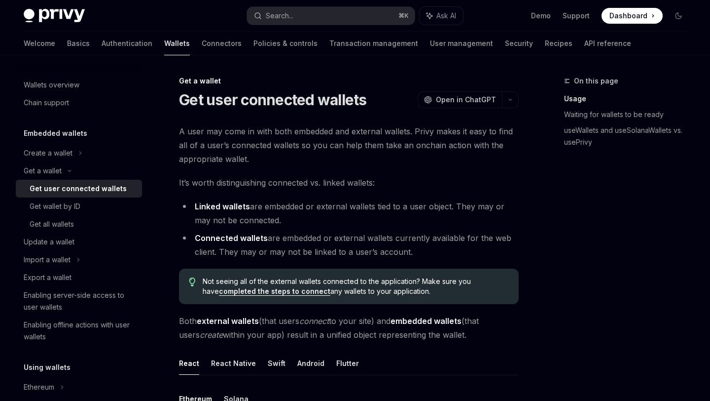 The height and width of the screenshot is (401, 710). What do you see at coordinates (46, 103) in the screenshot?
I see `div: Chain support` at bounding box center [46, 103].